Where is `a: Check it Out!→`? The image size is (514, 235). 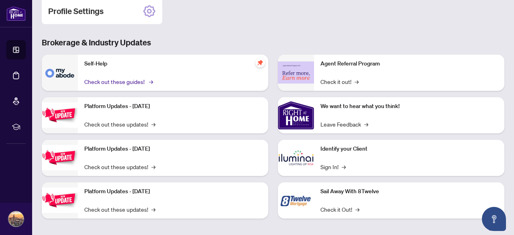 a: Check it Out!→ is located at coordinates (340, 209).